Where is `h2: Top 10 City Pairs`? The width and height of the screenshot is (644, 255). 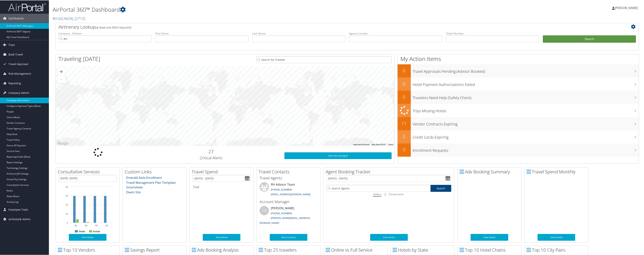 h2: Top 10 City Pairs is located at coordinates (557, 250).